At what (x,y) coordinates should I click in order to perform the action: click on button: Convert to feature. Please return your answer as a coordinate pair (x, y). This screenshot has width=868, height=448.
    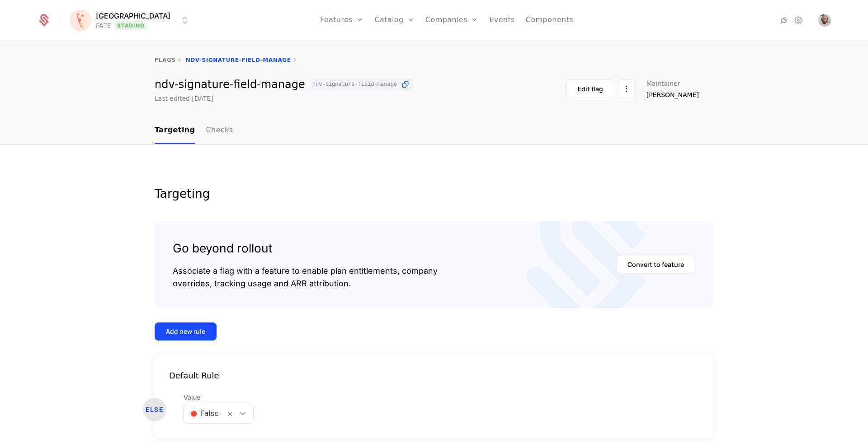
    Looking at the image, I should click on (656, 265).